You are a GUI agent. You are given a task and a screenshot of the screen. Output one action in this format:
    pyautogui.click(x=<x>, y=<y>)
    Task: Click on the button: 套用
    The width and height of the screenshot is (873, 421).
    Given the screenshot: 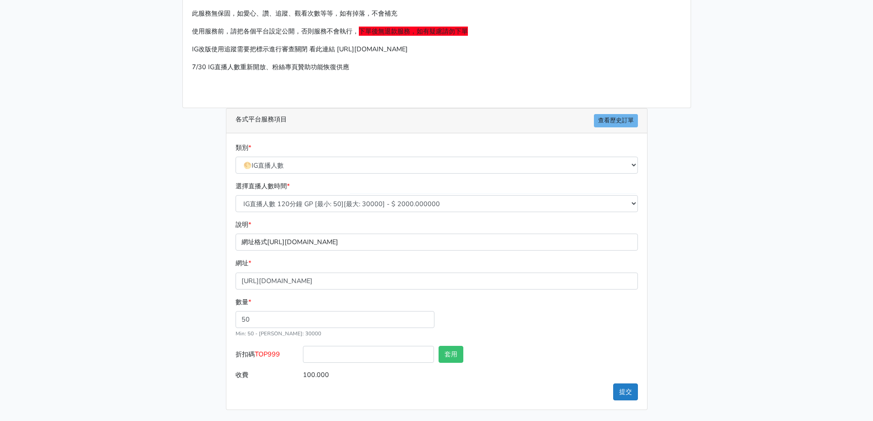 What is the action you would take?
    pyautogui.click(x=451, y=354)
    